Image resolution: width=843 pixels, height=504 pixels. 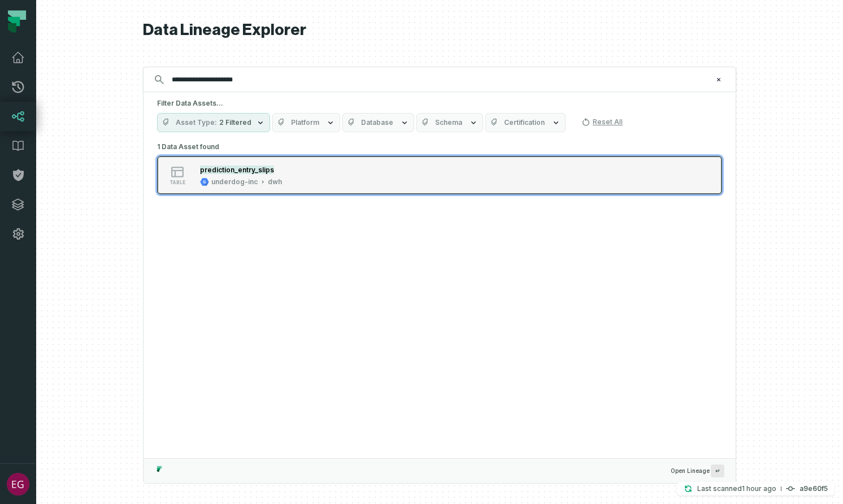 I want to click on span: 2 Filtered, so click(x=236, y=123).